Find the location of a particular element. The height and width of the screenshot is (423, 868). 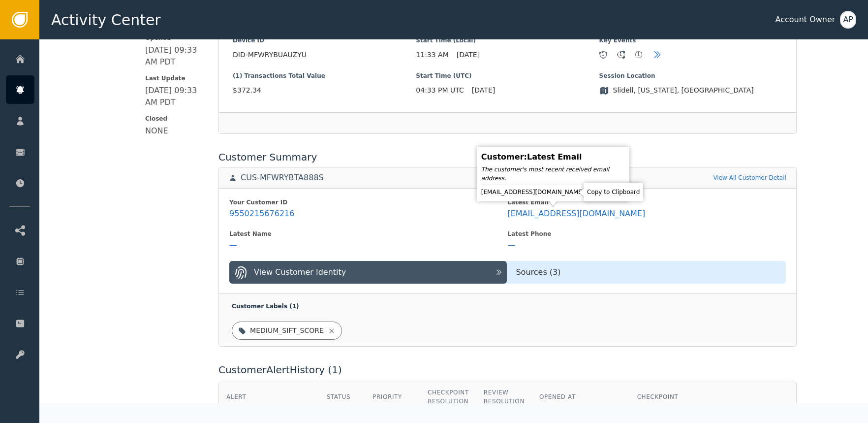

th: Priority is located at coordinates (393, 396).